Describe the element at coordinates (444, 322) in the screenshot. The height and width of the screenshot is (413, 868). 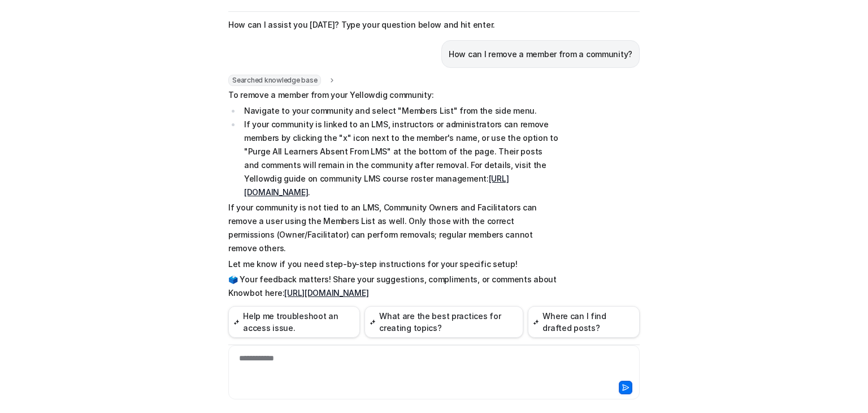
I see `button: What are the best practices for creating topics?` at that location.